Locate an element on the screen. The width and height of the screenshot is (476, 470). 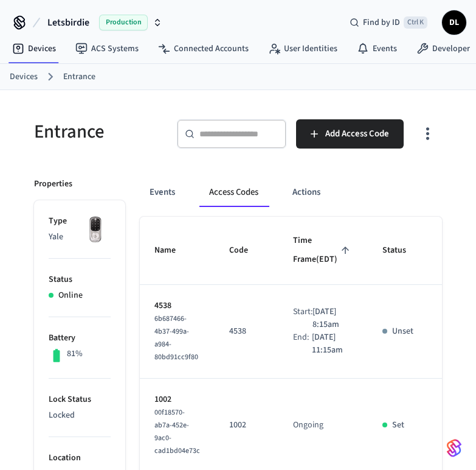
button: Add Access Code is located at coordinates (349, 134).